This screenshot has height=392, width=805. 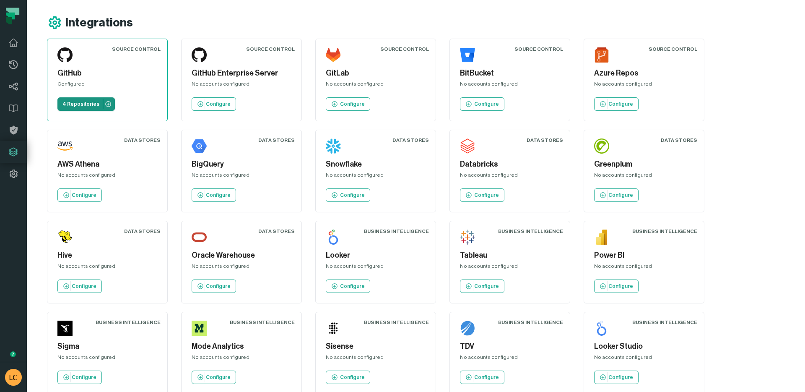 What do you see at coordinates (333, 237) in the screenshot?
I see `img: Looker` at bounding box center [333, 237].